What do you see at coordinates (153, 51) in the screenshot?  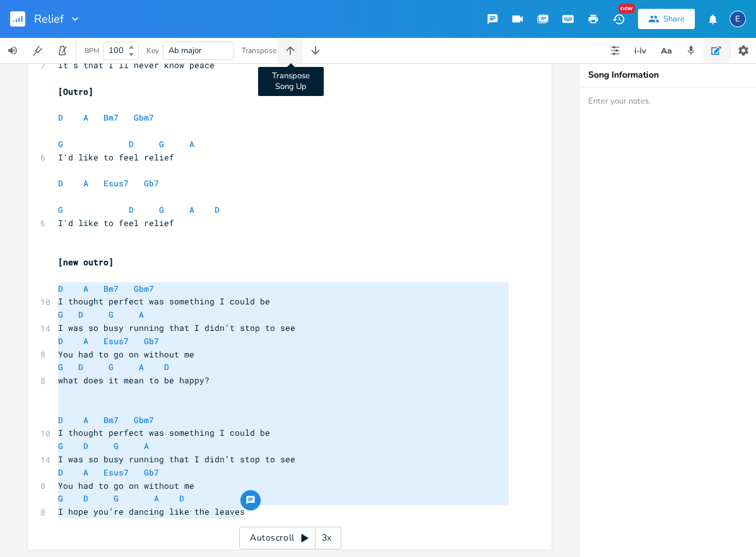 I see `div: Key` at bounding box center [153, 51].